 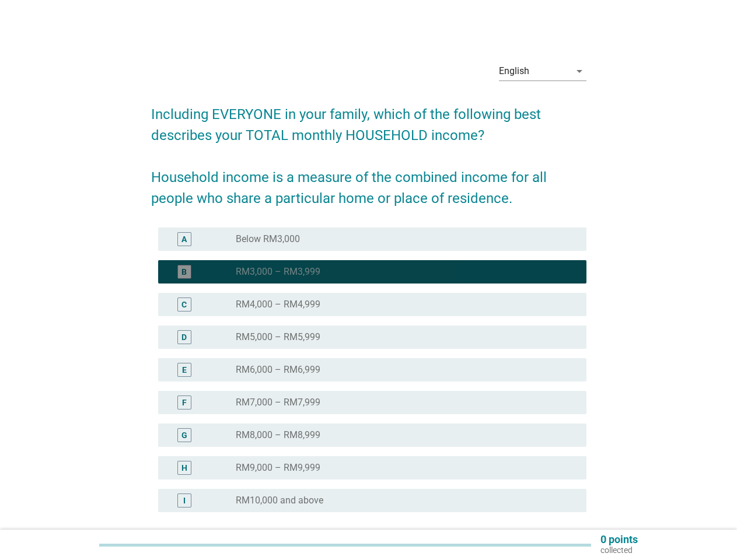 What do you see at coordinates (185, 468) in the screenshot?
I see `div: H` at bounding box center [185, 468].